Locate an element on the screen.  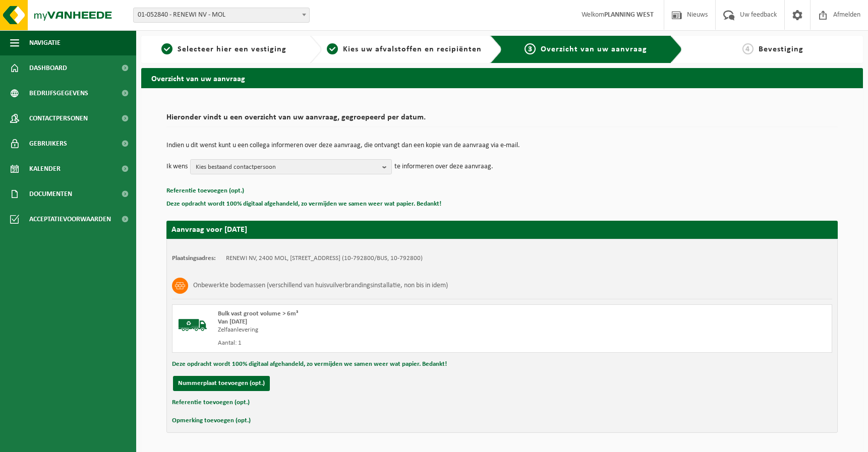
p: Indien u dit wenst kunt u een collega informeren over deze aanvraag, die ontvangt dan een kopie v... is located at coordinates (502, 146).